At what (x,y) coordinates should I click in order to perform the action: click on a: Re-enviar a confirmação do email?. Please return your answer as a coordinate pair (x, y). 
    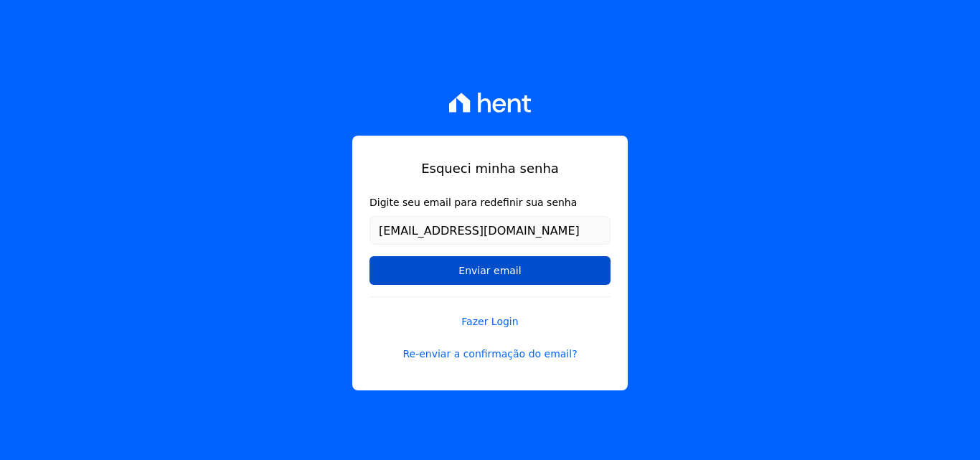
    Looking at the image, I should click on (490, 354).